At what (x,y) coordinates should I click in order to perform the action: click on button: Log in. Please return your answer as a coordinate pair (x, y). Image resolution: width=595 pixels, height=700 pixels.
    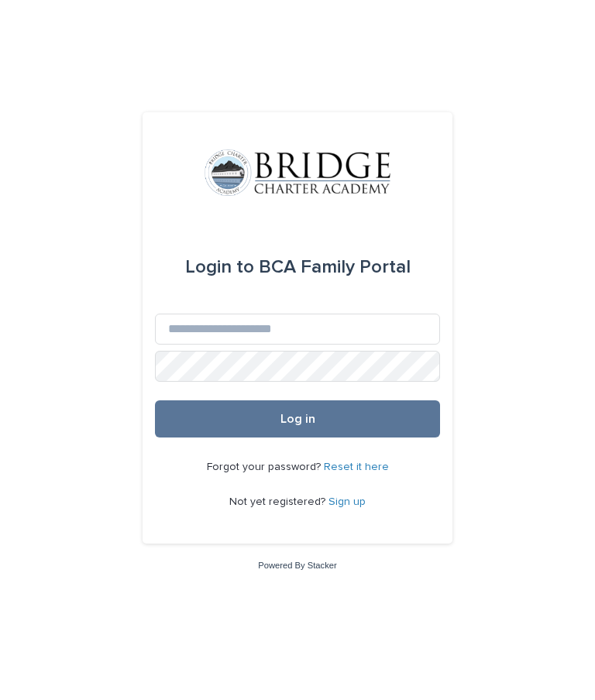
    Looking at the image, I should click on (298, 419).